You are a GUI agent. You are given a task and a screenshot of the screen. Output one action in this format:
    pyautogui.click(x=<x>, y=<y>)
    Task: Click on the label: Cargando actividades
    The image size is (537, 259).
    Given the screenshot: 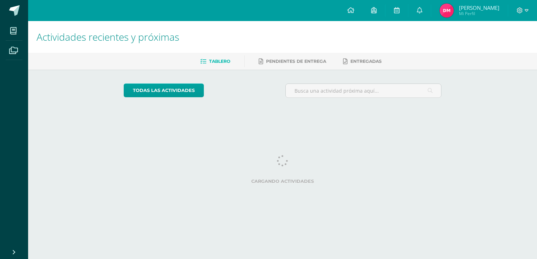 What is the action you would take?
    pyautogui.click(x=282, y=181)
    